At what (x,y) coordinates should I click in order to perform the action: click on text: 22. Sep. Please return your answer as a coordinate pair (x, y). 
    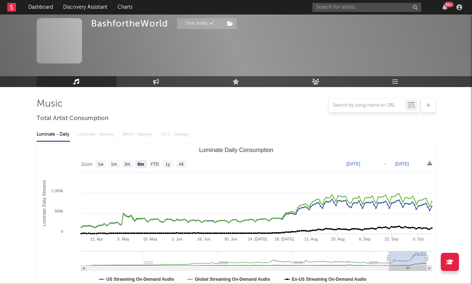
    Looking at the image, I should click on (391, 239).